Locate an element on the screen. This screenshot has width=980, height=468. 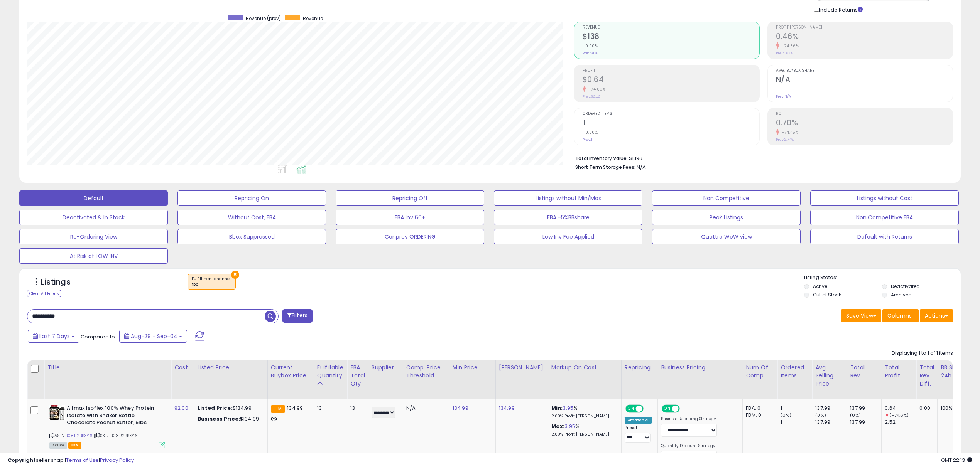
span: ON is located at coordinates (631, 409).